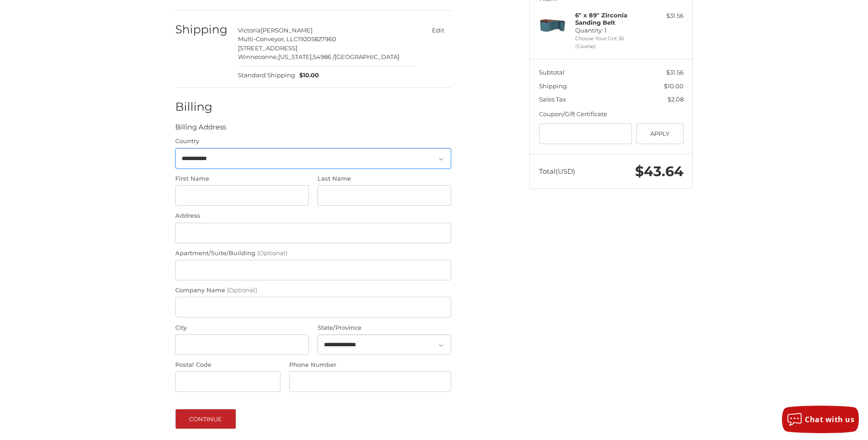 Image resolution: width=868 pixels, height=440 pixels. What do you see at coordinates (370, 365) in the screenshot?
I see `label: Phone Number` at bounding box center [370, 365].